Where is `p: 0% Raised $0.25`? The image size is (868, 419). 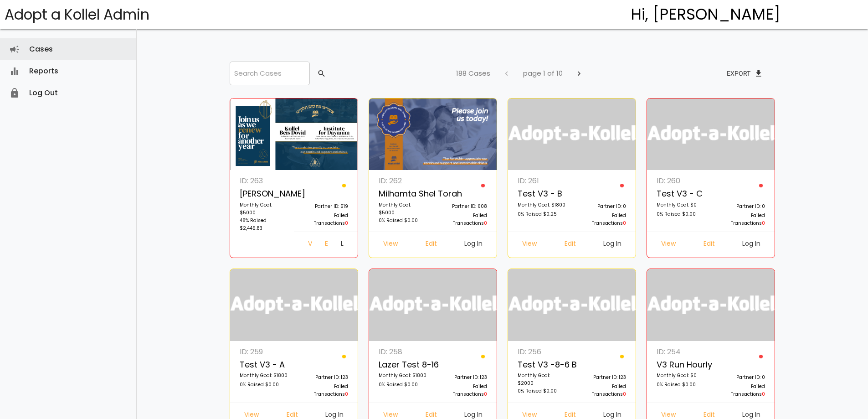
p: 0% Raised $0.25 is located at coordinates (542, 215).